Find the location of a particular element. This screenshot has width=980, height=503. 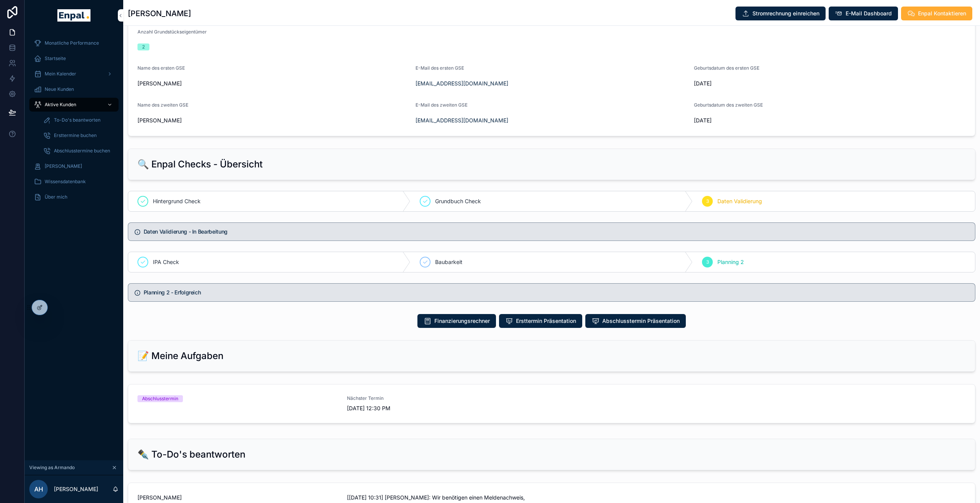

div: Abschlusstermin is located at coordinates (160, 398).